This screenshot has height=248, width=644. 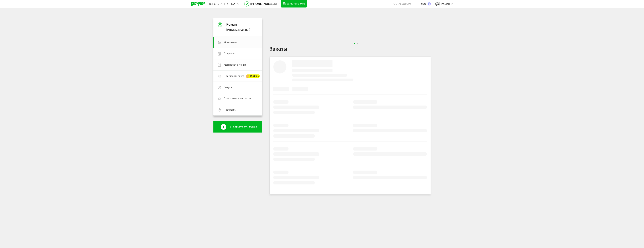 I want to click on span: Бонусы, so click(x=228, y=87).